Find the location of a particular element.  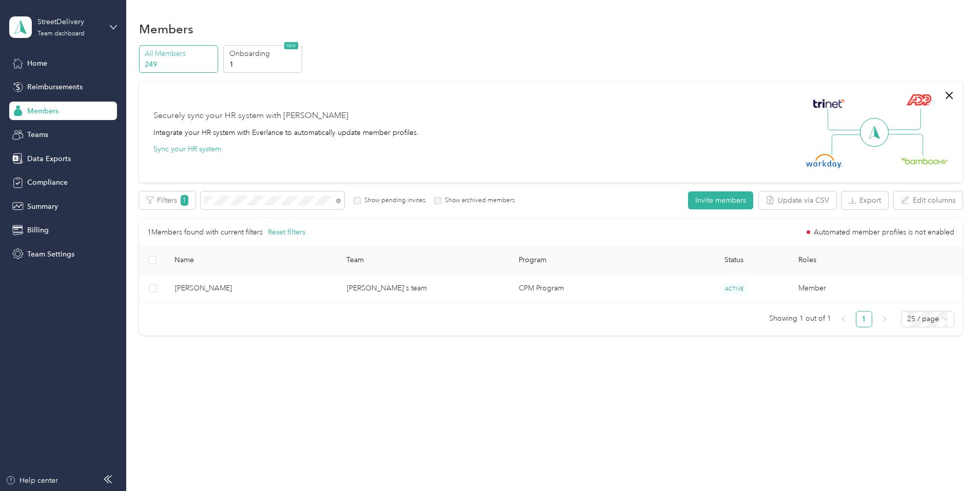

td: Carr Dan is located at coordinates (252, 289).